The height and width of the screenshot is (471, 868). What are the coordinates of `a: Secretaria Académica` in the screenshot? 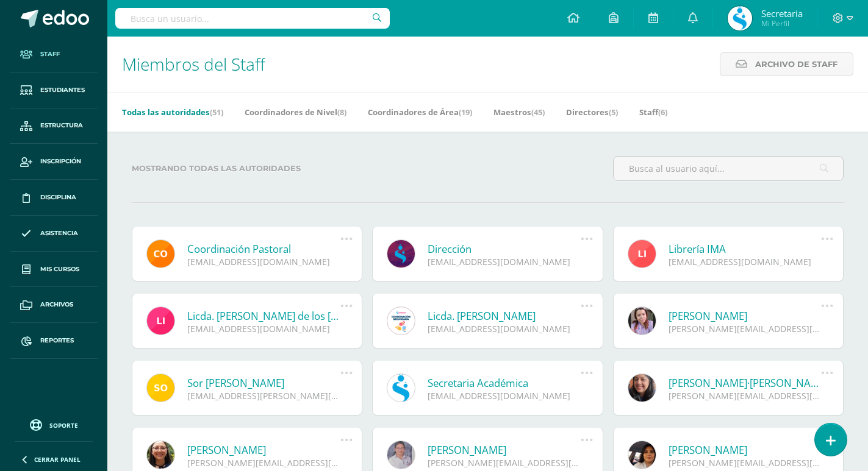 It's located at (504, 383).